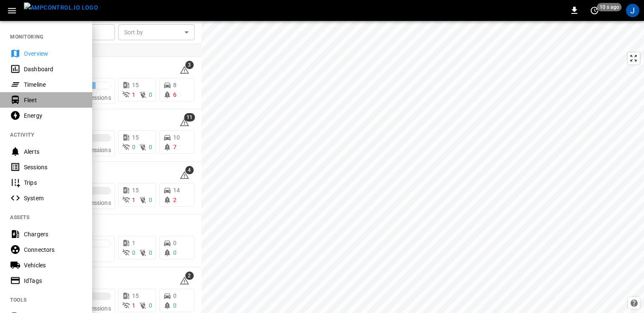 The height and width of the screenshot is (313, 644). What do you see at coordinates (594, 11) in the screenshot?
I see `button: set refresh interval` at bounding box center [594, 11].